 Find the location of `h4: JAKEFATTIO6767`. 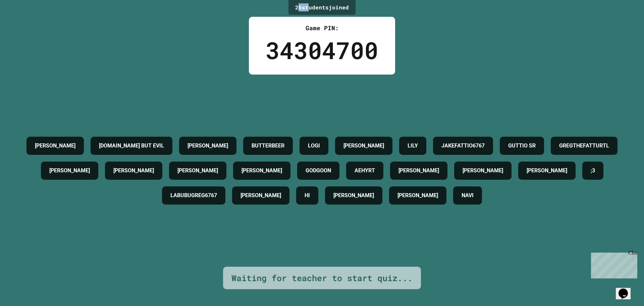

h4: JAKEFATTIO6767 is located at coordinates (462, 146).